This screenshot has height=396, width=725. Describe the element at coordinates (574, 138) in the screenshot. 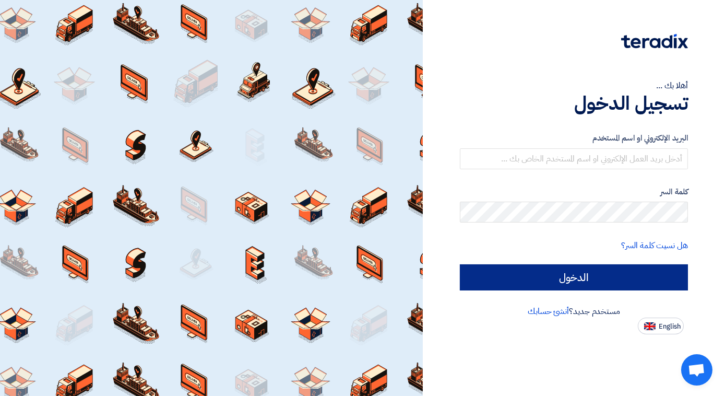

I see `label: البريد الإلكتروني او اسم المستخدم` at that location.